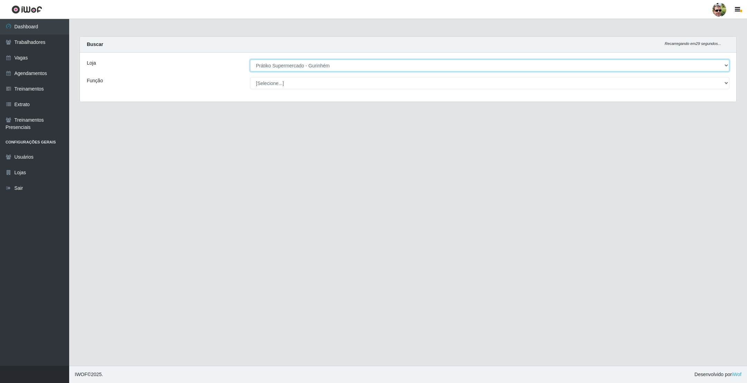  What do you see at coordinates (95, 81) in the screenshot?
I see `label: Função` at bounding box center [95, 81].